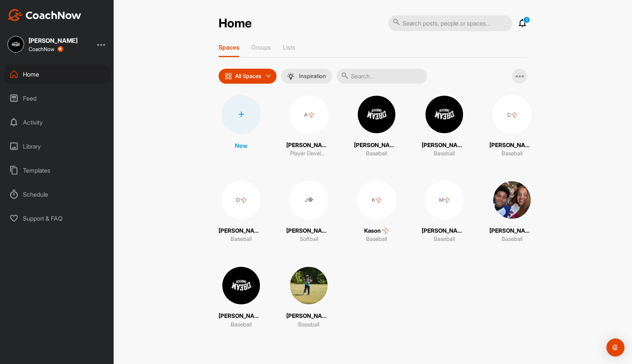 This screenshot has width=632, height=364. I want to click on img: CoachNow, so click(44, 15).